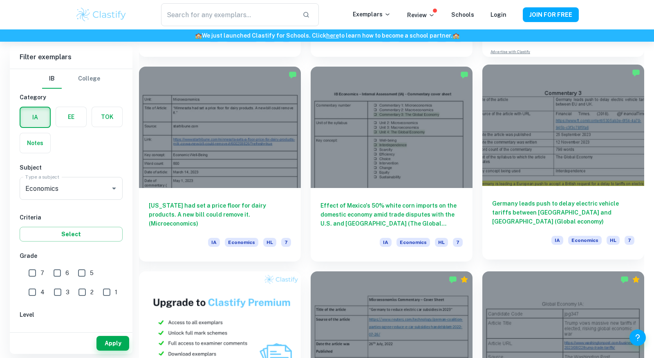  I want to click on p: Exemplars, so click(372, 14).